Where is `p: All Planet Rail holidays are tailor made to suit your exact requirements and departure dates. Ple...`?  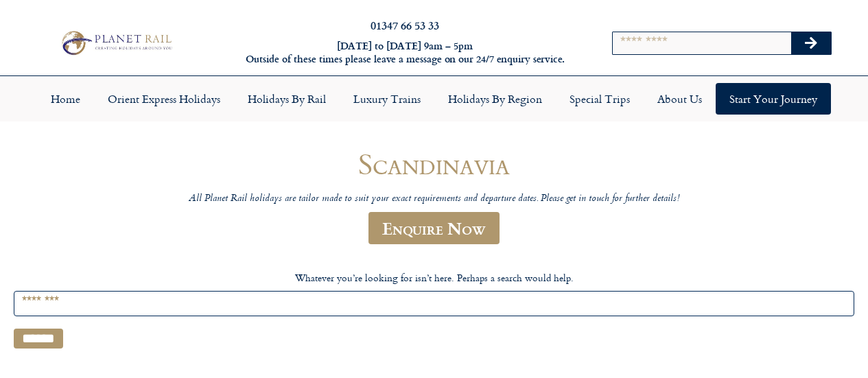 p: All Planet Rail holidays are tailor made to suit your exact requirements and departure dates. Ple... is located at coordinates (434, 199).